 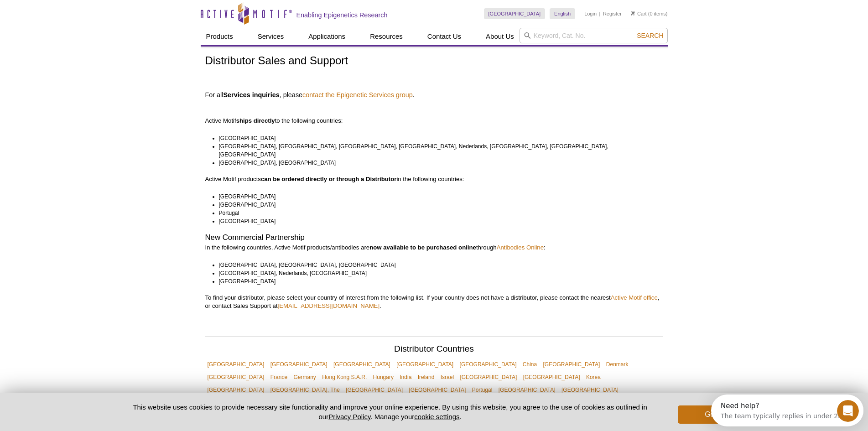 What do you see at coordinates (617, 365) in the screenshot?
I see `a: Denmark` at bounding box center [617, 365].